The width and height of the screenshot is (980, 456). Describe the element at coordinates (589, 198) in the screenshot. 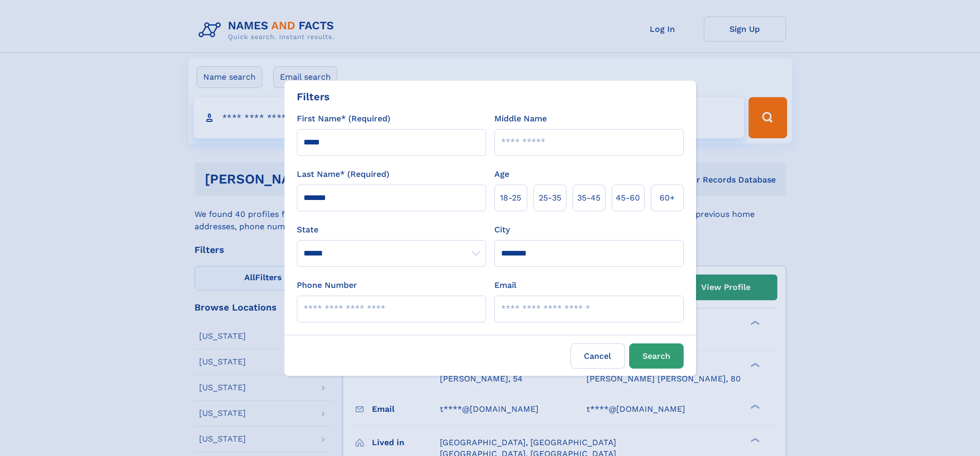

I see `span: 35‑45` at that location.